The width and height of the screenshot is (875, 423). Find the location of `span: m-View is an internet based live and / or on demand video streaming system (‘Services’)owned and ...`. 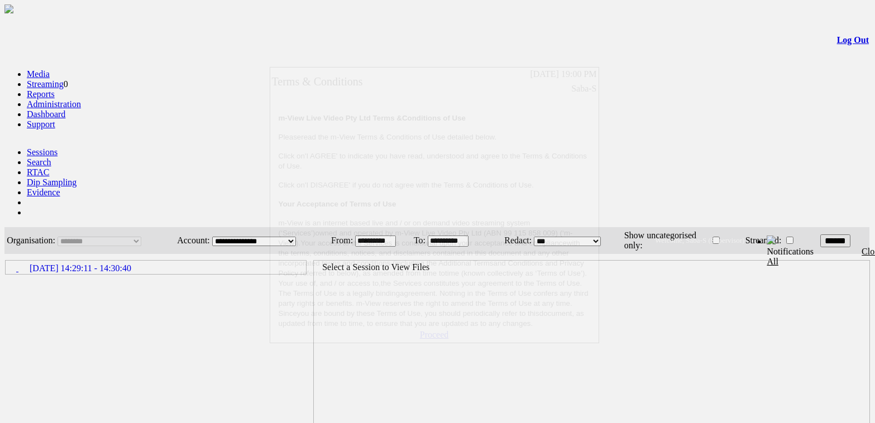

span: m-View is an internet based live and / or on demand video streaming system (‘Services’)owned and ... is located at coordinates (433, 273).